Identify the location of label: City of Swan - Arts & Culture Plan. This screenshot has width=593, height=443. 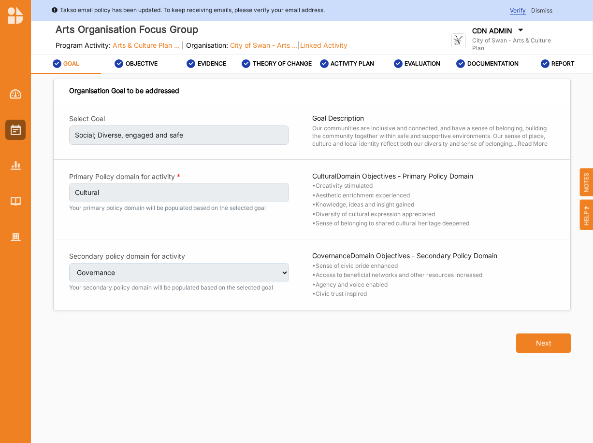
(518, 44).